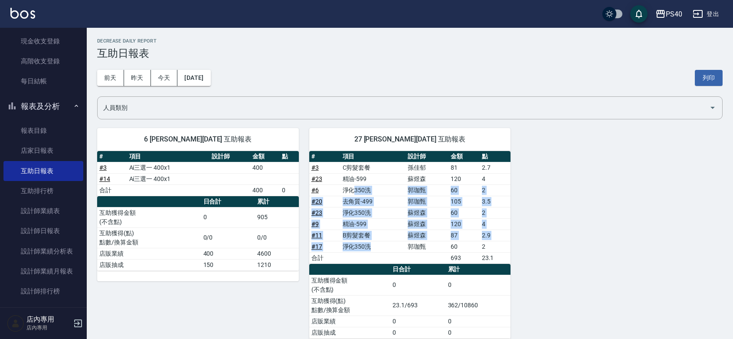  I want to click on td: 362/10860, so click(479, 305).